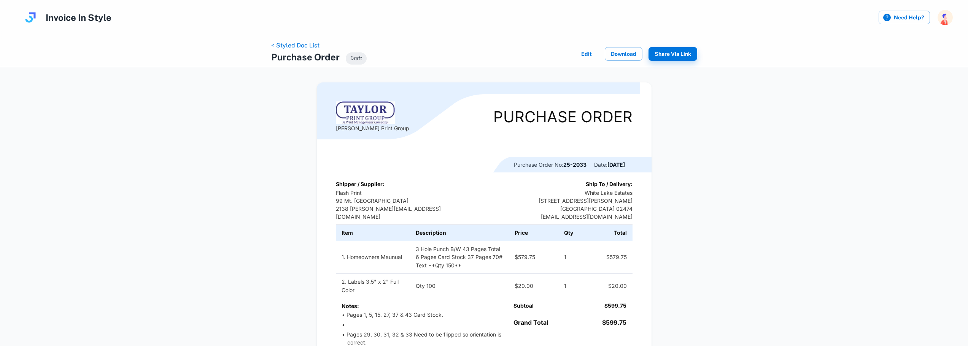 This screenshot has height=346, width=968. What do you see at coordinates (373, 257) in the screenshot?
I see `td: 1. Homeowners Maunual` at bounding box center [373, 257].